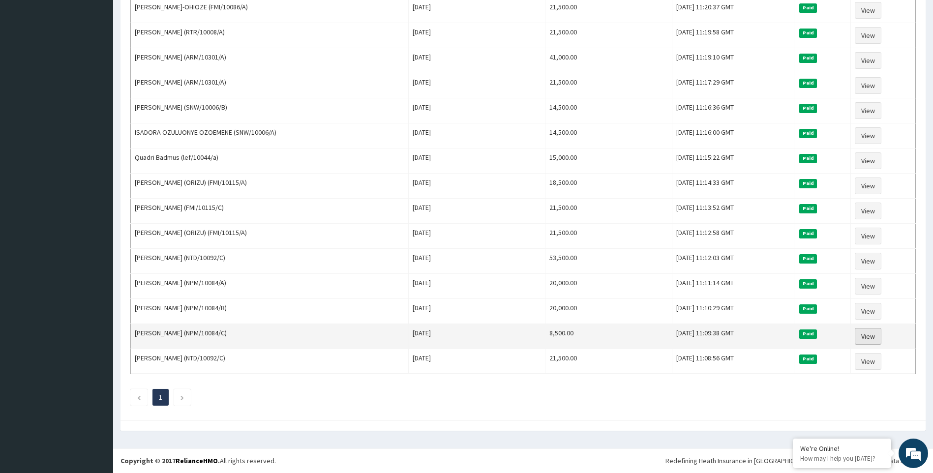  Describe the element at coordinates (842, 449) in the screenshot. I see `div: We're Online!` at that location.